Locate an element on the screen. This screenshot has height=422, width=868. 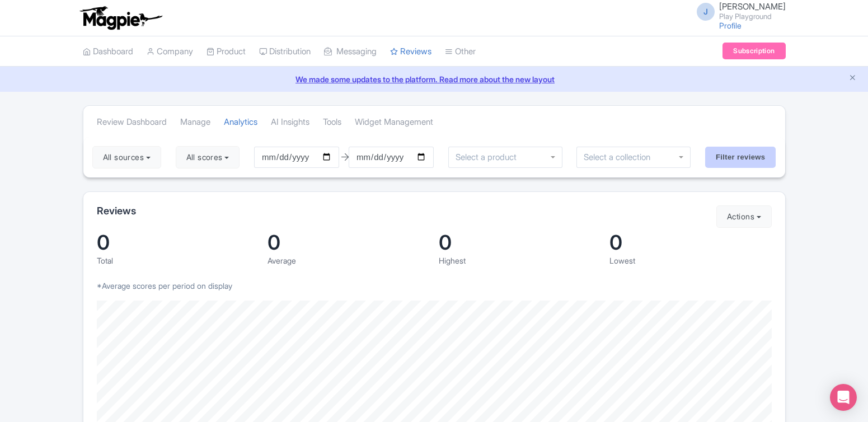
a: Profile is located at coordinates (730, 25).